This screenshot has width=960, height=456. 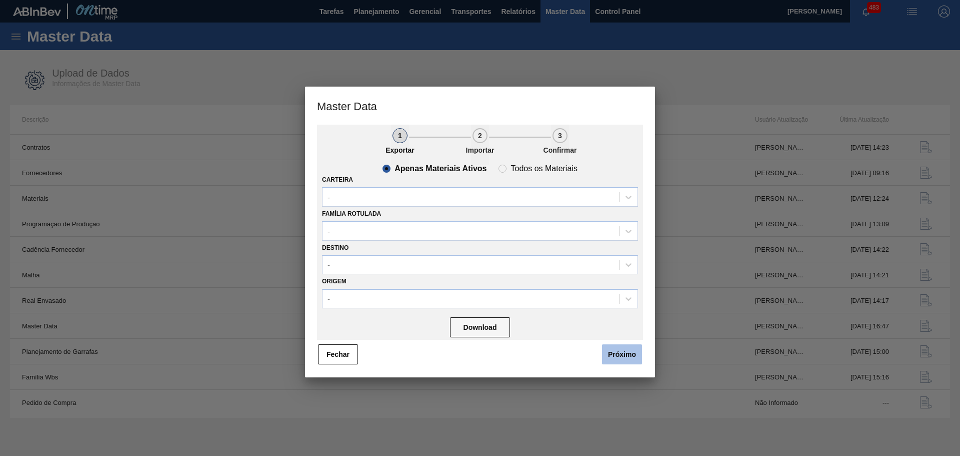 What do you see at coordinates (480, 136) in the screenshot?
I see `div: 2` at bounding box center [480, 136].